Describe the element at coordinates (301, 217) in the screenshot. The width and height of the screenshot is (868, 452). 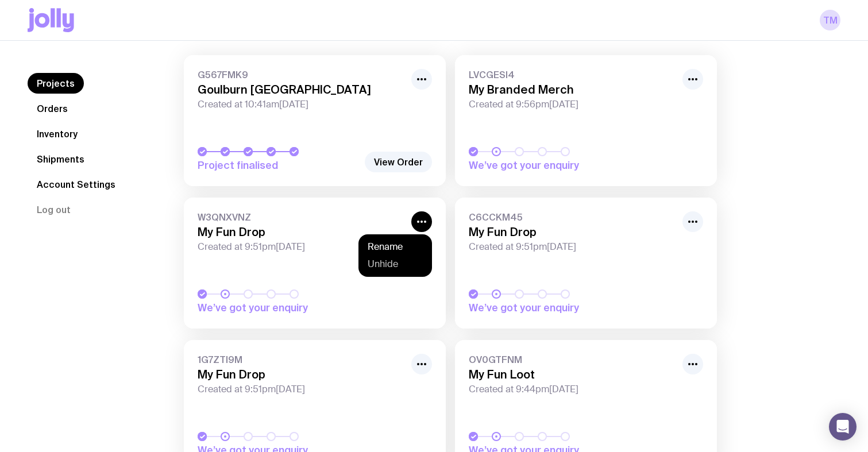
I see `span: W3QNXVNZ` at that location.